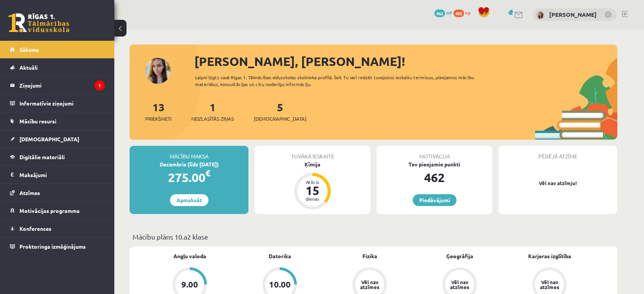 The height and width of the screenshot is (294, 644). Describe the element at coordinates (549, 256) in the screenshot. I see `a: Karjeras izglītība` at that location.